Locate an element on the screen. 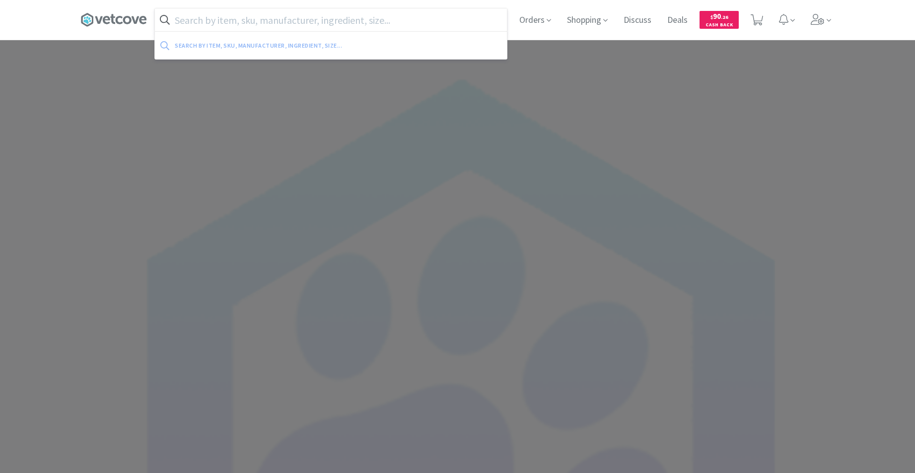 The image size is (915, 473). span: Cash Back is located at coordinates (719, 25).